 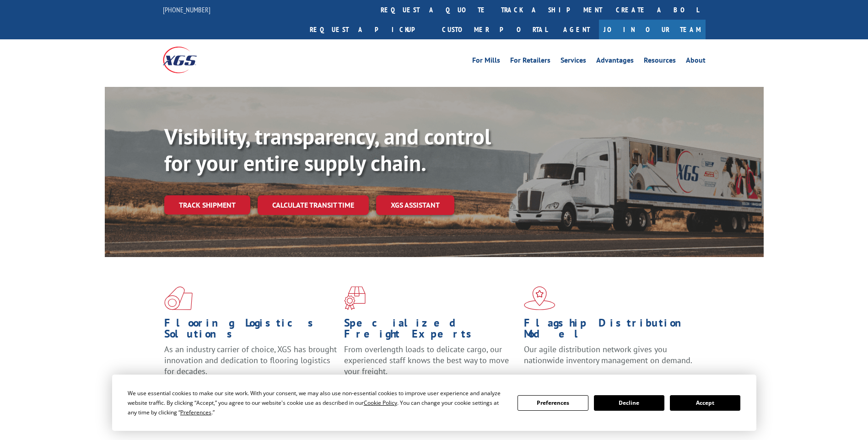 What do you see at coordinates (695, 62) in the screenshot?
I see `a: About` at bounding box center [695, 62].